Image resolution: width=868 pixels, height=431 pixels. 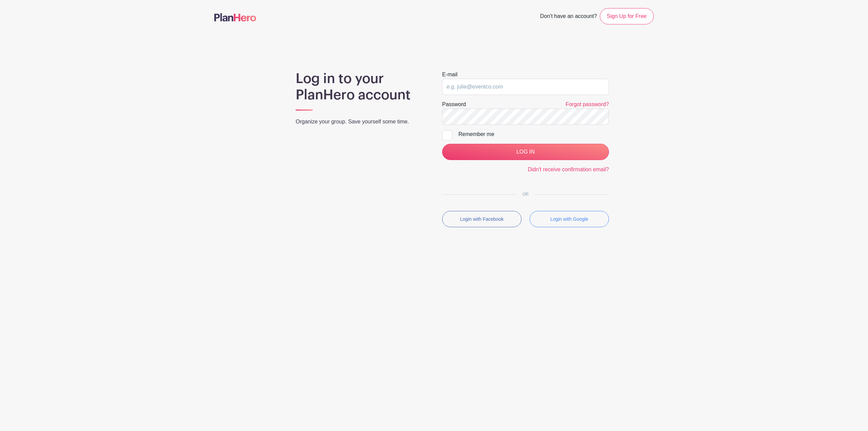 I want to click on img: logo-507f7623f17ff9eddc593b1ce0a138ce2505c220e1c5a4e2b4648c50719b7d32.svg, so click(x=235, y=17).